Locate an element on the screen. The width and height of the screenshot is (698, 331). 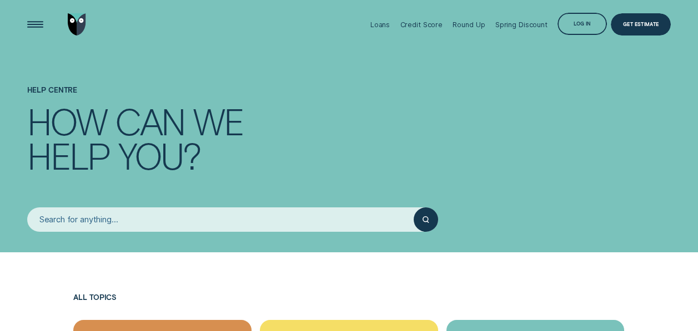
button: Submit your search query. is located at coordinates (426, 220).